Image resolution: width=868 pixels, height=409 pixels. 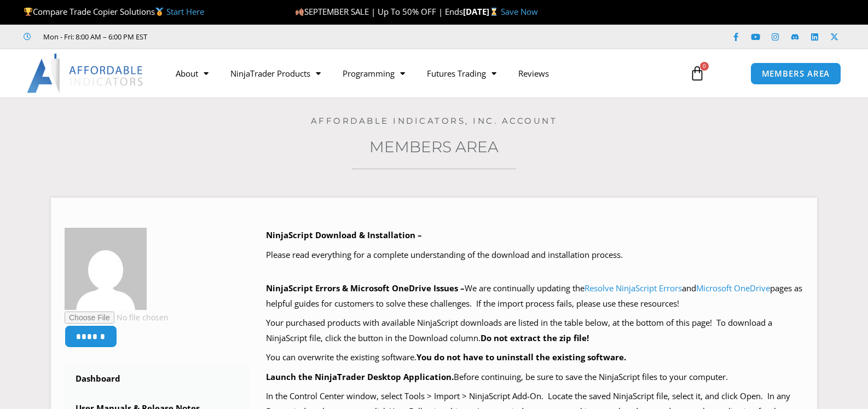 I want to click on a: Affordable Indicators, Inc. Account, so click(x=434, y=120).